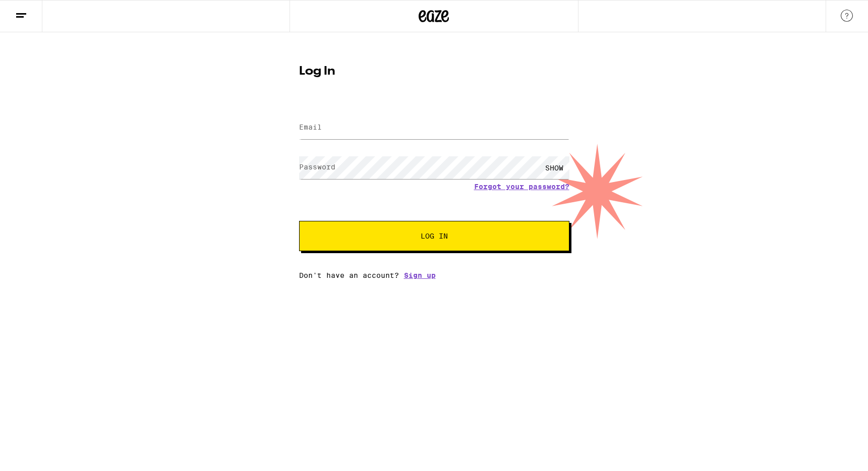 The image size is (868, 471). What do you see at coordinates (420, 275) in the screenshot?
I see `a: Sign up` at bounding box center [420, 275].